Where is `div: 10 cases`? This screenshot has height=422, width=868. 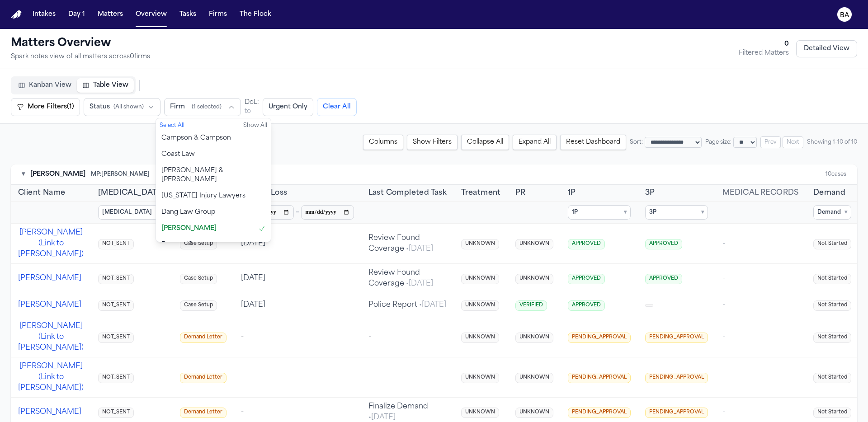 div: 10 cases is located at coordinates (836, 175).